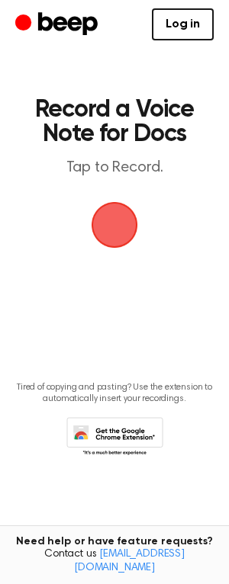 The height and width of the screenshot is (584, 229). I want to click on h1: Record a Voice Note for Docs, so click(114, 122).